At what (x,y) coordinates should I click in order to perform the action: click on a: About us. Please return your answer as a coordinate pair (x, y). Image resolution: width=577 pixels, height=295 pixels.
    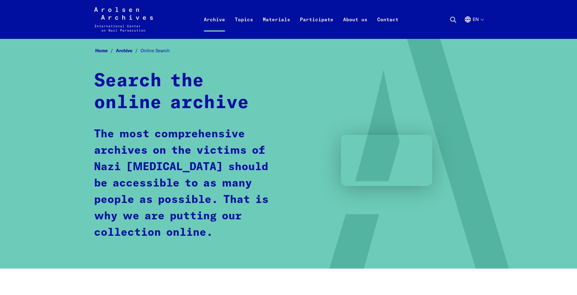
    Looking at the image, I should click on (355, 27).